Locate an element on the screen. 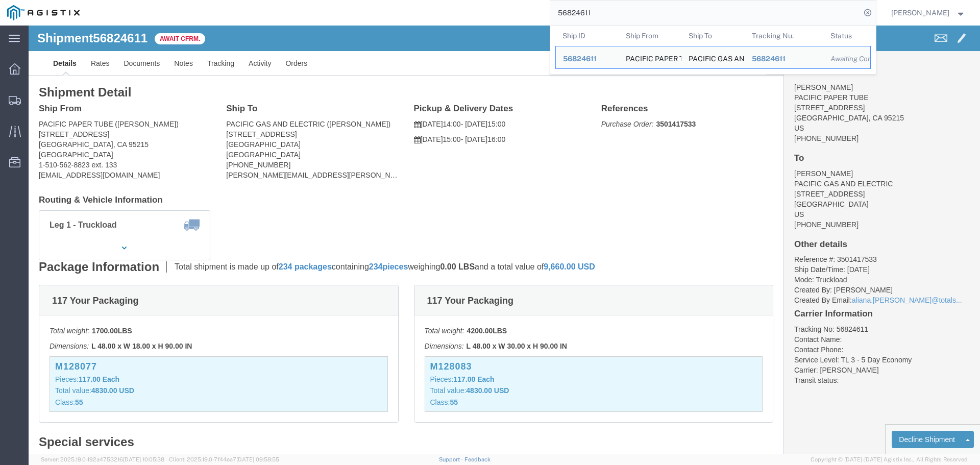 Image resolution: width=980 pixels, height=465 pixels. img: logo is located at coordinates (43, 13).